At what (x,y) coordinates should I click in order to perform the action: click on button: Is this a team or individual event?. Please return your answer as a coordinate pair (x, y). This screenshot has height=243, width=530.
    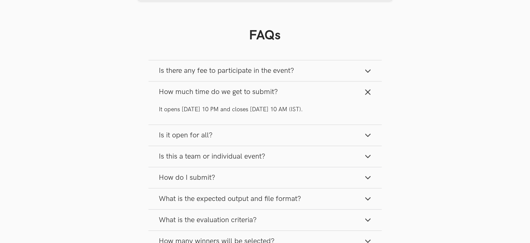
    Looking at the image, I should click on (265, 156).